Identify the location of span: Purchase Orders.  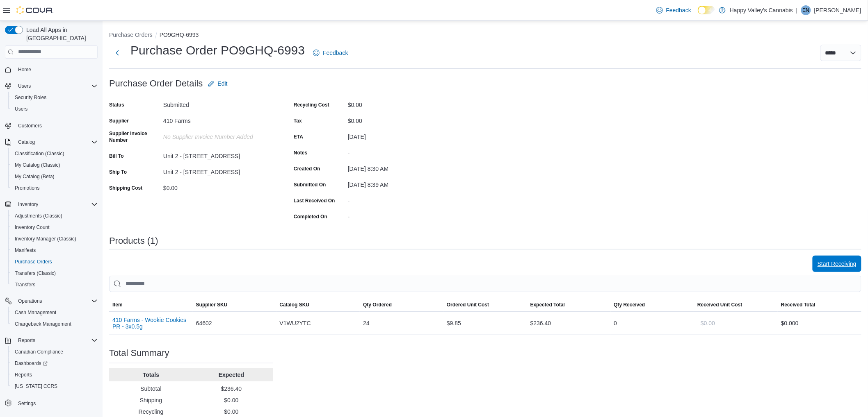
(33, 262).